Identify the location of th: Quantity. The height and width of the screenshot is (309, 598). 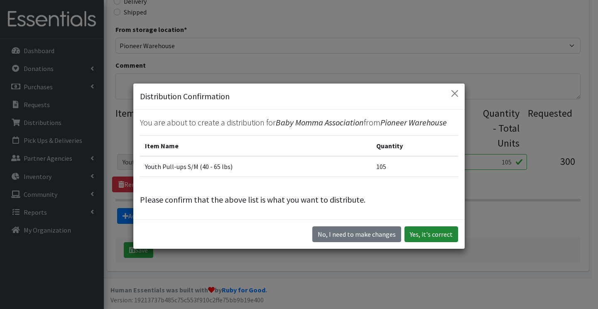
(415, 146).